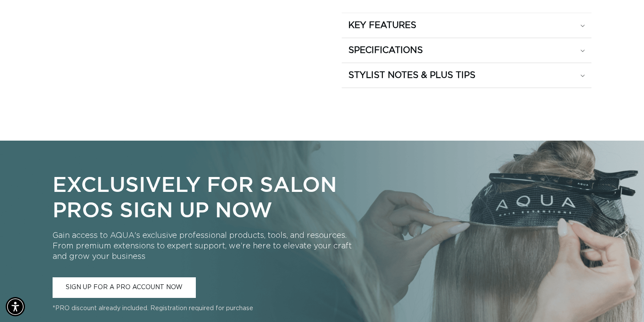 The image size is (644, 322). What do you see at coordinates (203, 196) in the screenshot?
I see `p: Exclusively for Salon Pros Sign Up Now` at bounding box center [203, 196].